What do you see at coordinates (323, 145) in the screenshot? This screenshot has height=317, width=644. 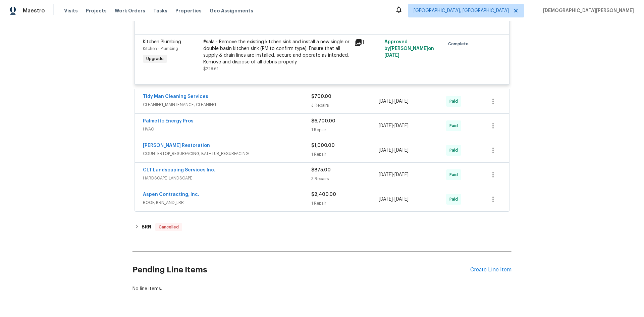 I see `span: $1,000.00` at bounding box center [323, 145].